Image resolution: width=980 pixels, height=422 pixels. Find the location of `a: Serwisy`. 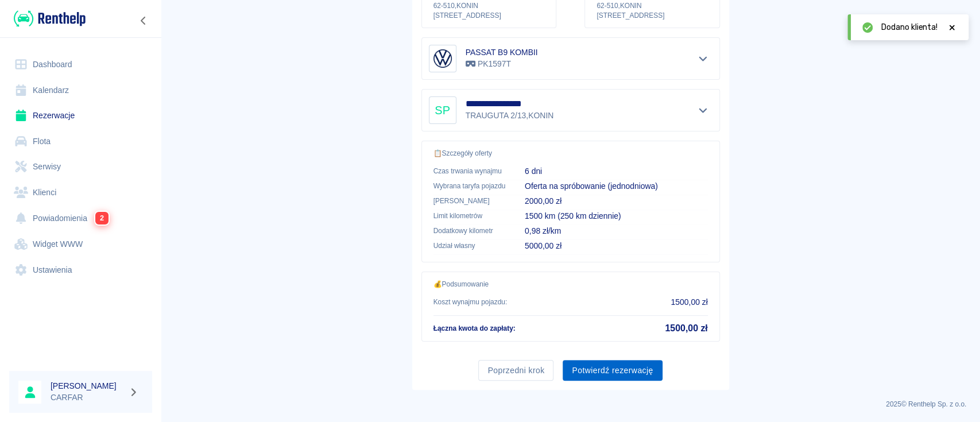

a: Serwisy is located at coordinates (81, 166).